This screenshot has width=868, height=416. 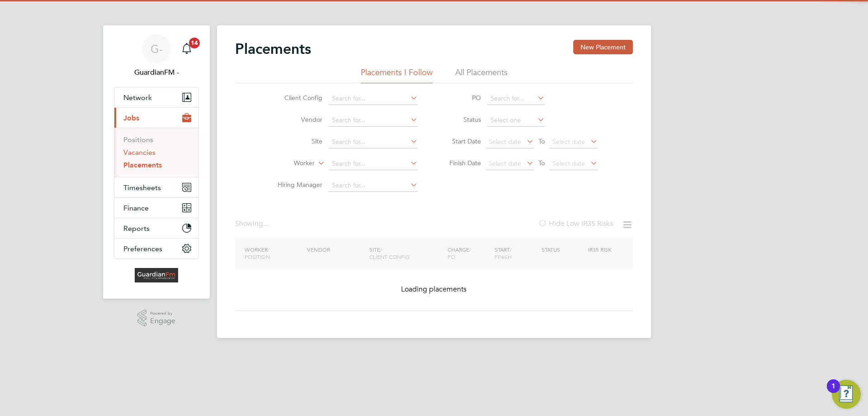 I want to click on span: Finance, so click(x=136, y=208).